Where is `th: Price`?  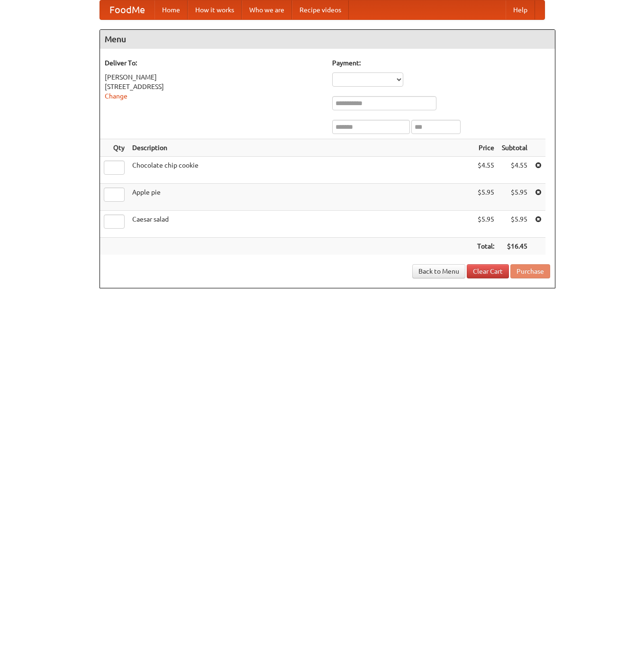 th: Price is located at coordinates (485, 148).